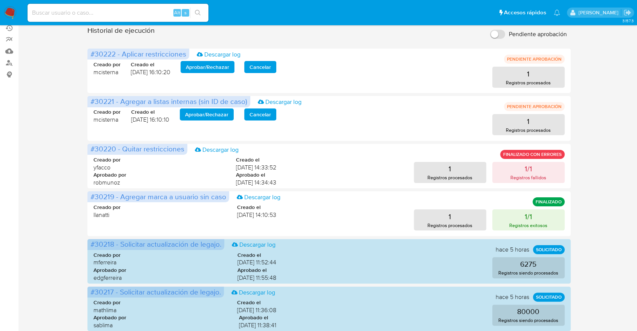 The image size is (637, 331). I want to click on span: s, so click(185, 12).